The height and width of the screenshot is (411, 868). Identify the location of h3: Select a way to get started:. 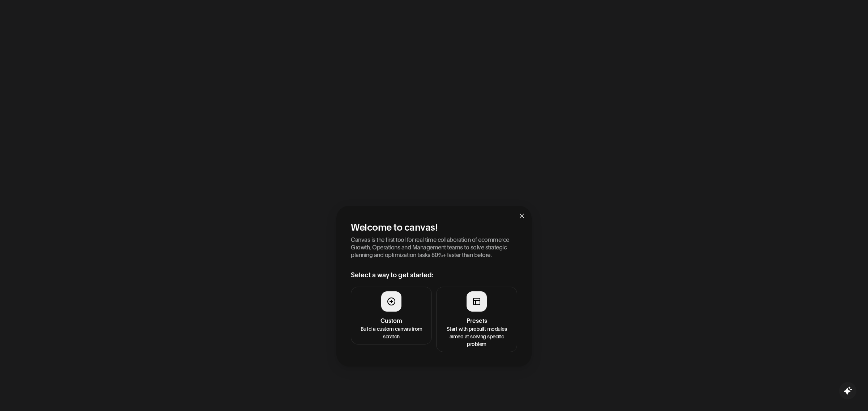
(434, 274).